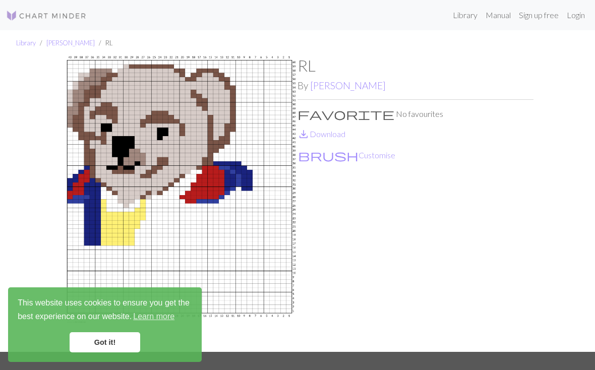 The image size is (595, 370). I want to click on img: RL, so click(179, 204).